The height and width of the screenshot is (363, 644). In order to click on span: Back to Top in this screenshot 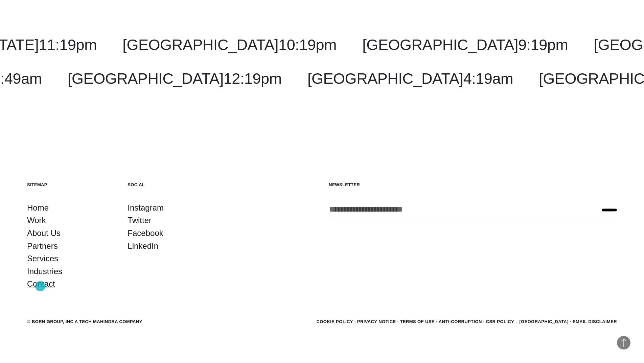, I will do `click(624, 343)`.